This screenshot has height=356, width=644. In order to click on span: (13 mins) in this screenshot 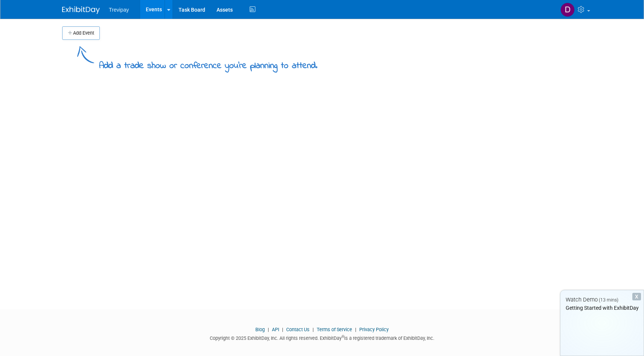, I will do `click(609, 300)`.